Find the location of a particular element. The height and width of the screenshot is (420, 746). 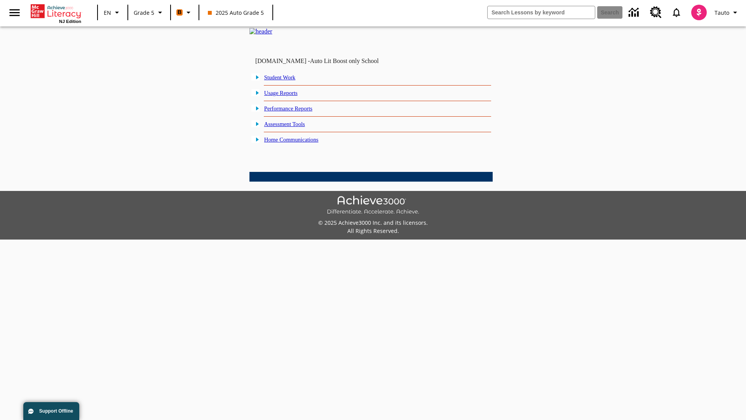

a: Student Work is located at coordinates (280, 77).